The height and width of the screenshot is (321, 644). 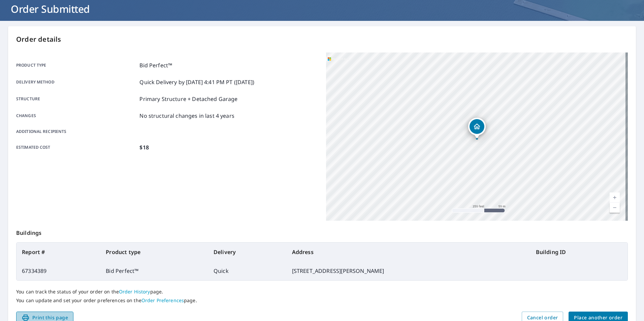 What do you see at coordinates (163, 300) in the screenshot?
I see `a: Order Preferences` at bounding box center [163, 300].